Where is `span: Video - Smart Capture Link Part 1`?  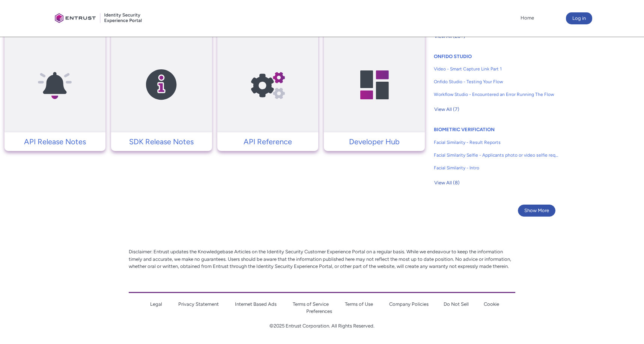
span: Video - Smart Capture Link Part 1 is located at coordinates (496, 69).